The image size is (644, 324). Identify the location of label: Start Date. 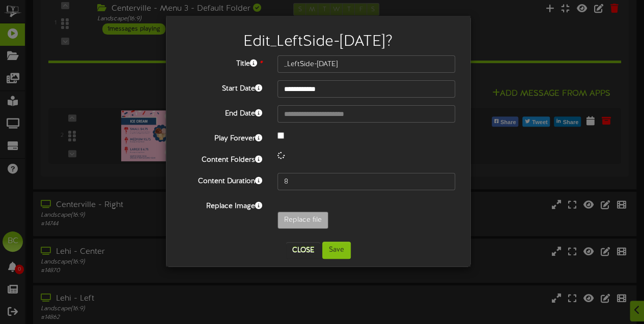
(222, 87).